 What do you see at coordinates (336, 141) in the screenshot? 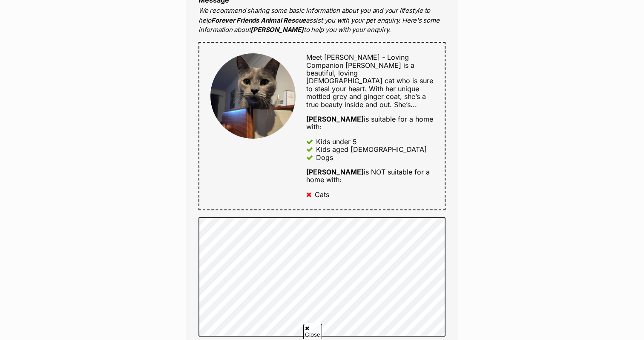
I see `div: Kids under 5` at bounding box center [336, 141].